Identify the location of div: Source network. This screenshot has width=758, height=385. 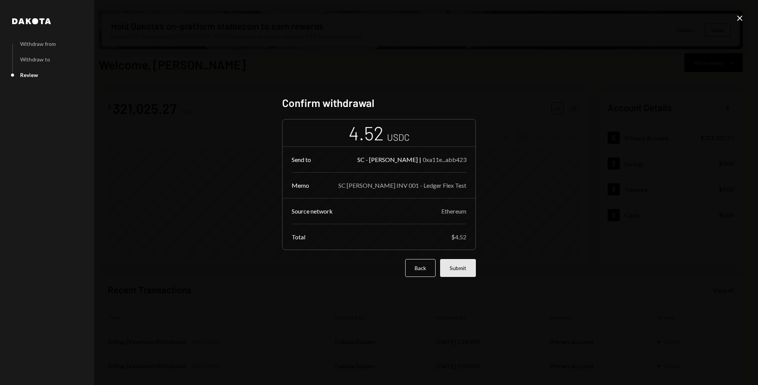
(312, 211).